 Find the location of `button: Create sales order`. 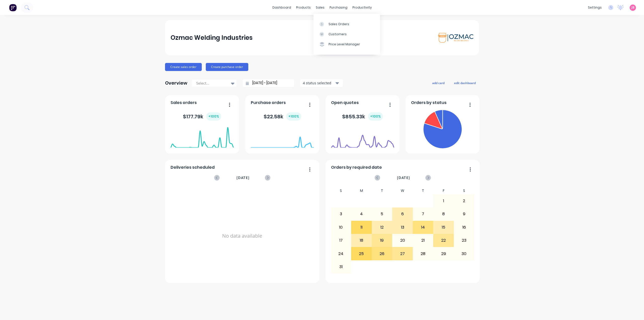

button: Create sales order is located at coordinates (183, 67).